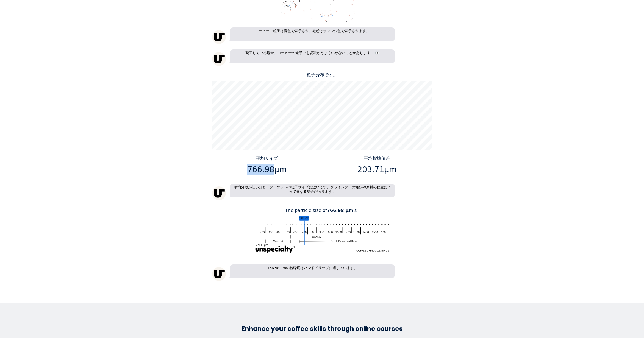 The height and width of the screenshot is (338, 644). Describe the element at coordinates (304, 218) in the screenshot. I see `tspan: 平均サイズ` at that location.